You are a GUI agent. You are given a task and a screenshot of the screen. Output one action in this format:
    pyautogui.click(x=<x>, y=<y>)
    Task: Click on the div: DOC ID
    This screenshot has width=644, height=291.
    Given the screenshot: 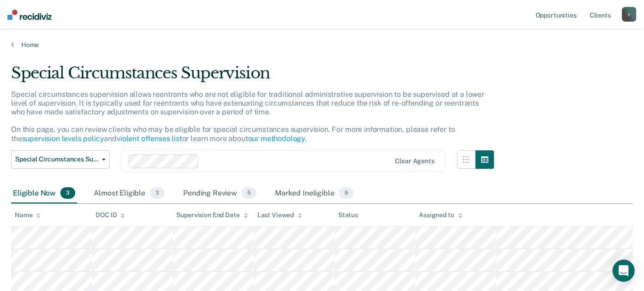 What is the action you would take?
    pyautogui.click(x=111, y=215)
    